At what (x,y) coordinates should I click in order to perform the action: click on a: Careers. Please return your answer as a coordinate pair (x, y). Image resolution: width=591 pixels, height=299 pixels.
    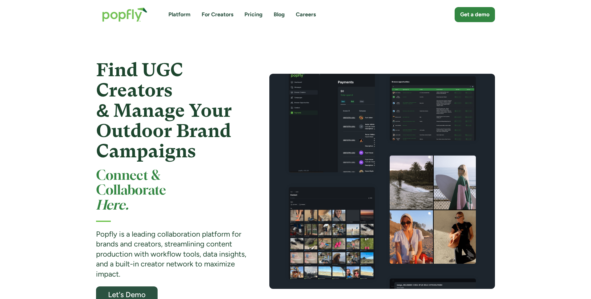
    Looking at the image, I should click on (306, 14).